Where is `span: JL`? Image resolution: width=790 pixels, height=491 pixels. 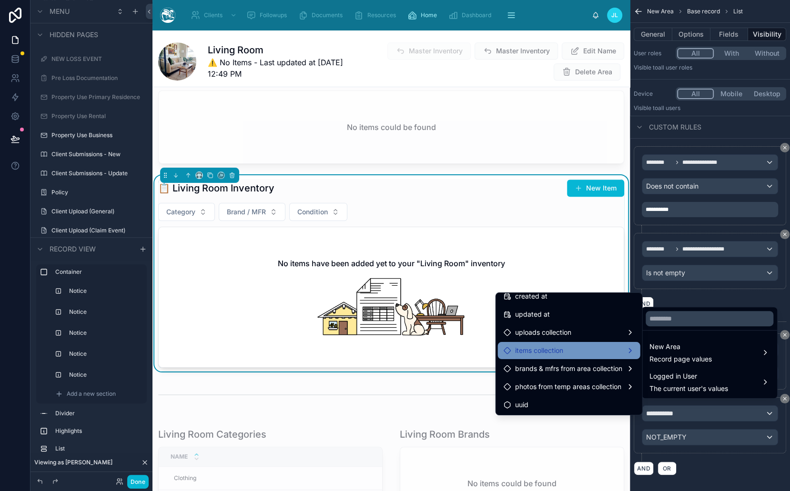
span: JL is located at coordinates (615, 15).